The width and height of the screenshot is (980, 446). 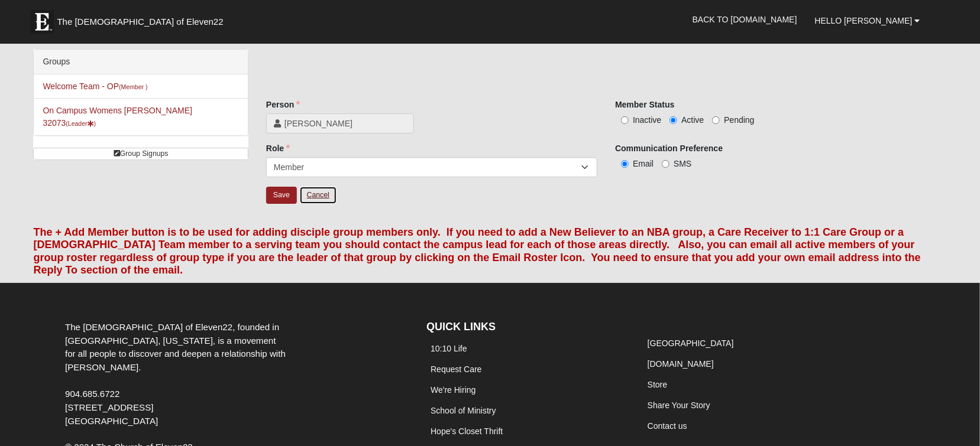 What do you see at coordinates (463, 410) in the screenshot?
I see `a: School of Ministry` at bounding box center [463, 410].